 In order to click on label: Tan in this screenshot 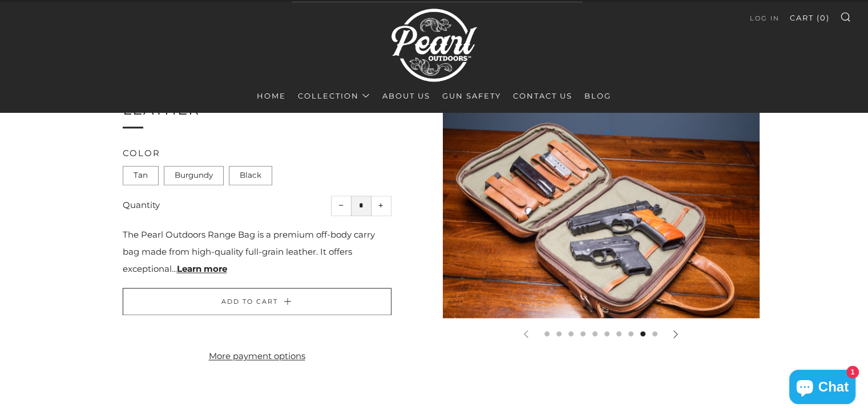, I will do `click(140, 176)`.